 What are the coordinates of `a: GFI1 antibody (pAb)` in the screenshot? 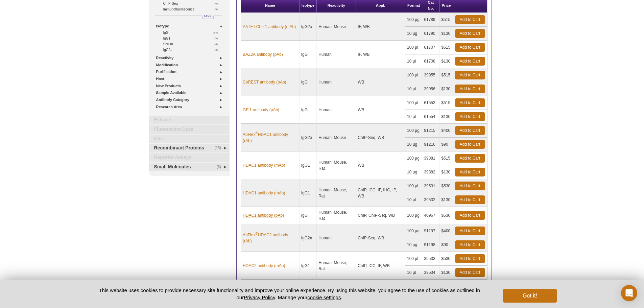 It's located at (261, 110).